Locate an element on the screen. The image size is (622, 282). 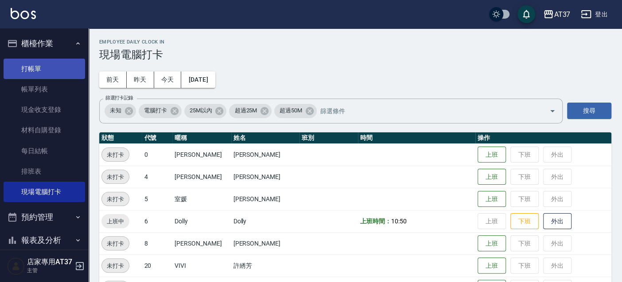
label: 篩選打卡記錄 is located at coordinates (119, 98).